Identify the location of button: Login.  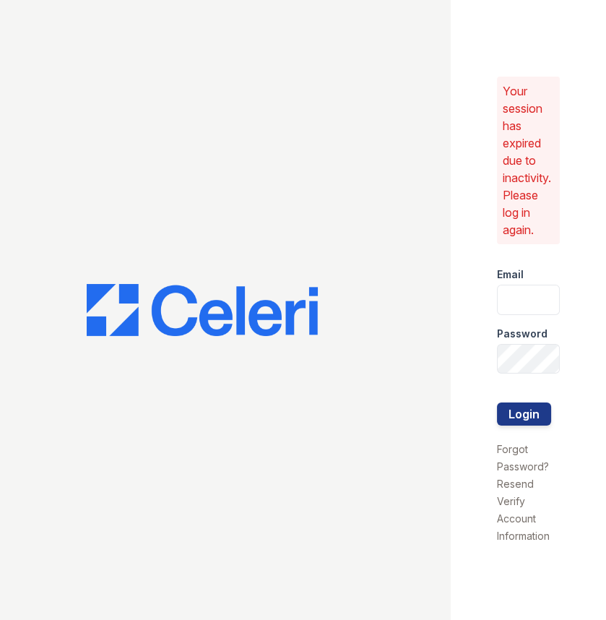
(524, 414).